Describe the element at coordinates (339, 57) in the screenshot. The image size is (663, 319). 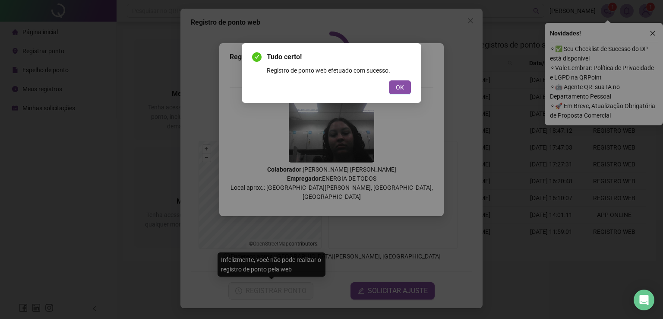
I see `span: Tudo certo!` at that location.